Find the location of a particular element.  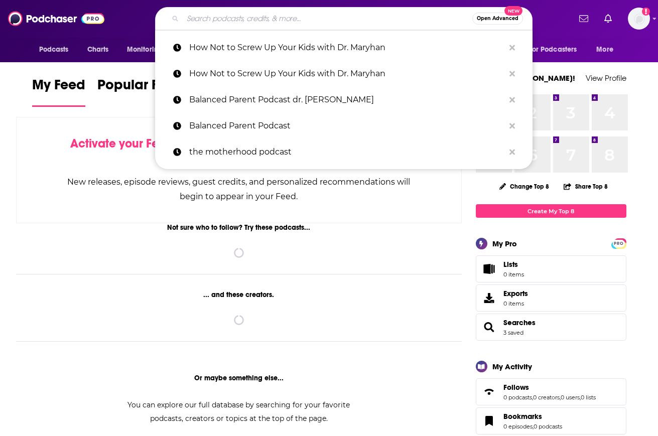

span: Popular Feed is located at coordinates (140, 88).